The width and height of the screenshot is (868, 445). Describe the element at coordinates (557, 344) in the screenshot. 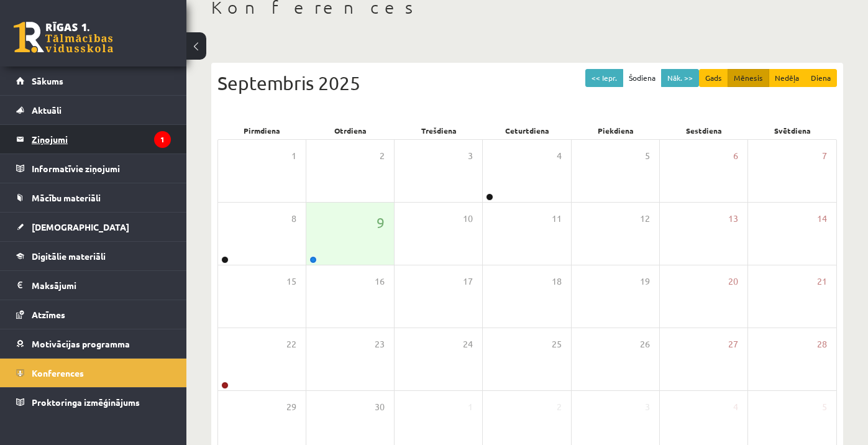

I see `span: 25` at that location.